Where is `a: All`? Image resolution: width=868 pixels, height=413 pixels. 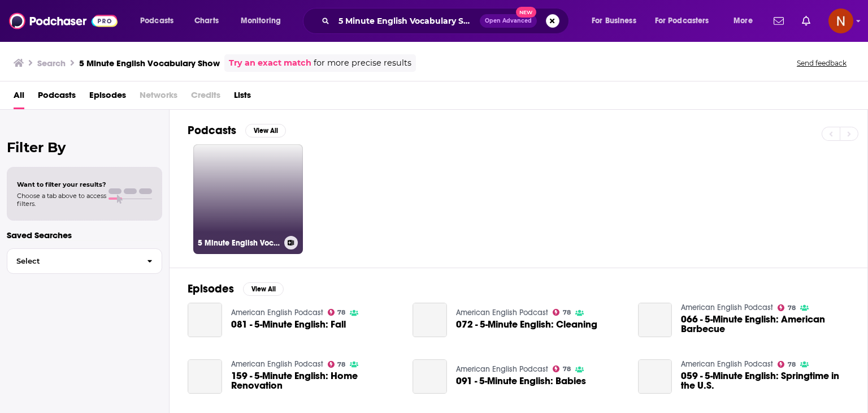
a: All is located at coordinates (19, 97).